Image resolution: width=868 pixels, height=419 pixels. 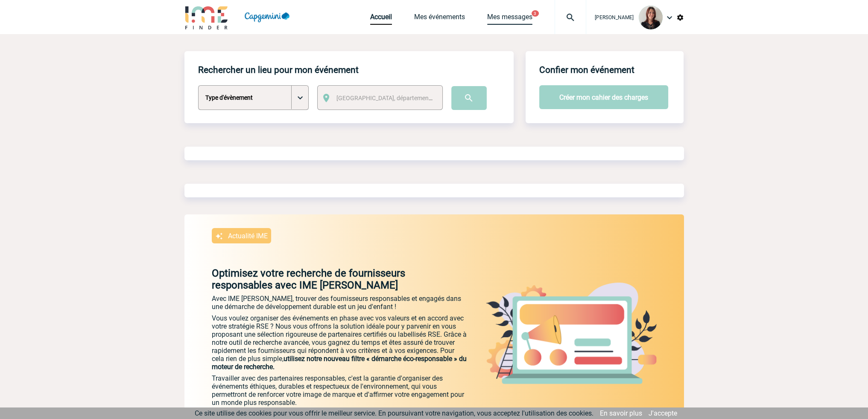 What do you see at coordinates (340, 343) in the screenshot?
I see `p: Vous voulez organiser des événements en phase avec vos valeurs et en accord avec votre stratégie ...` at bounding box center [340, 343].